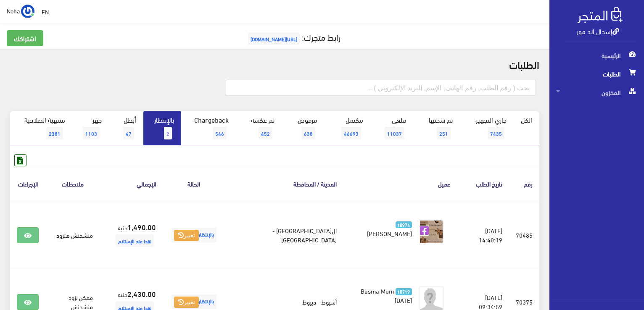 Image resolution: width=644 pixels, height=310 pixels. I want to click on a: أبطل47, so click(126, 128).